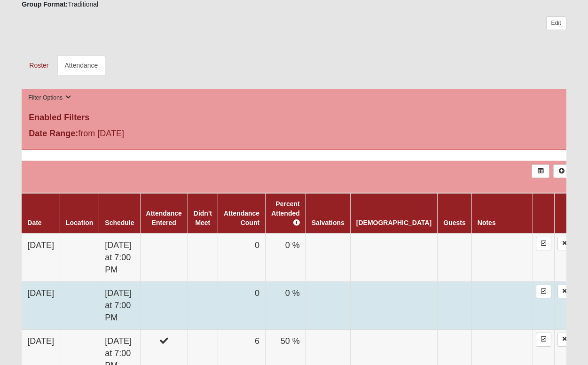 The width and height of the screenshot is (588, 365). What do you see at coordinates (38, 65) in the screenshot?
I see `a: Roster` at bounding box center [38, 65].